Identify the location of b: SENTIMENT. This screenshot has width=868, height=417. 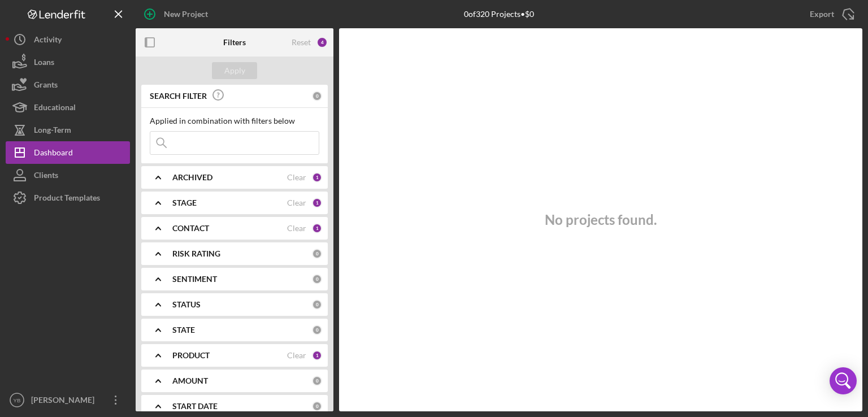
(195, 279).